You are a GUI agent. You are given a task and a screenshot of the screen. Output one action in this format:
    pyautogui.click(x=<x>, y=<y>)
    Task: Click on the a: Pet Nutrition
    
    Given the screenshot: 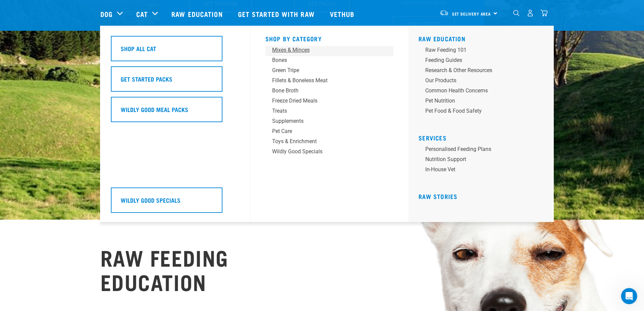 What is the action you would take?
    pyautogui.click(x=483, y=102)
    